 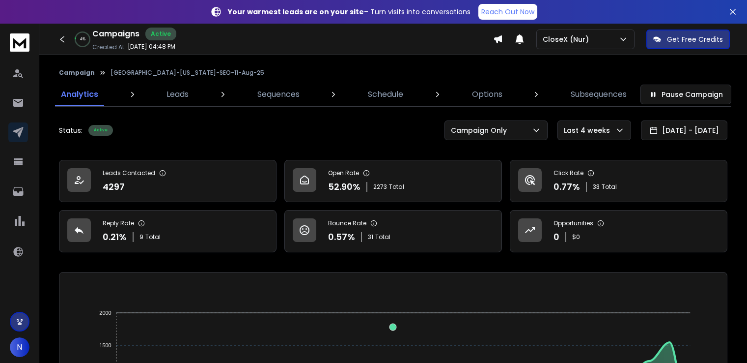 What do you see at coordinates (168, 181) in the screenshot?
I see `a: Leads Contacted4297` at bounding box center [168, 181].